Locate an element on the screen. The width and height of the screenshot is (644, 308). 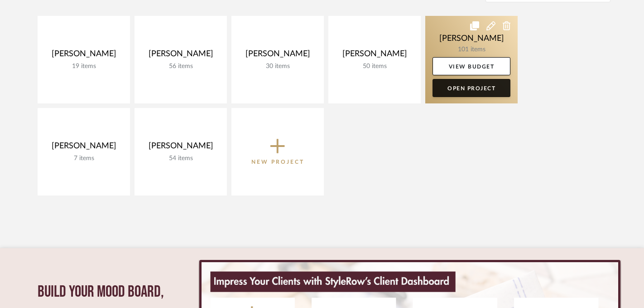
div: 54 items is located at coordinates (181, 158).